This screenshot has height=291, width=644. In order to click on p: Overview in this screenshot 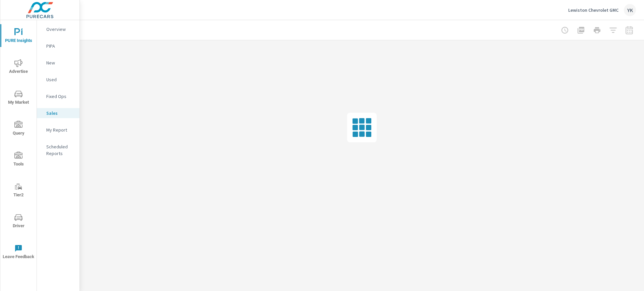, I will do `click(60, 29)`.